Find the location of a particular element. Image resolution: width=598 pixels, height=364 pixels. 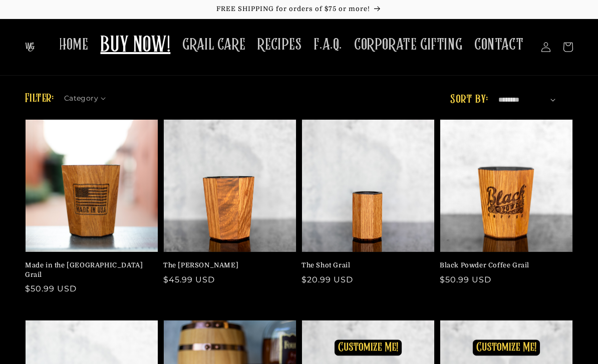

a: HOME is located at coordinates (74, 45).